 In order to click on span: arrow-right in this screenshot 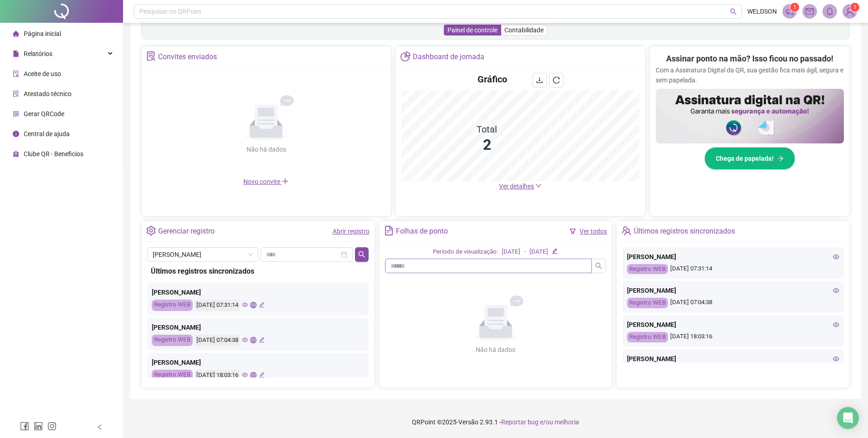, I will do `click(781, 159)`.